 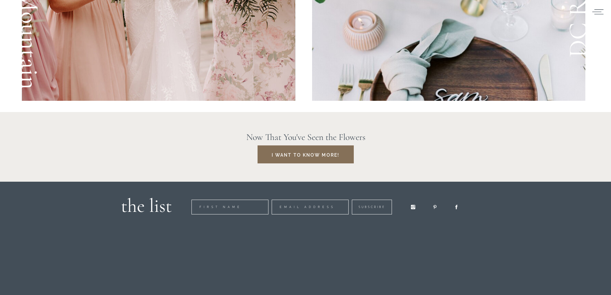 What do you see at coordinates (196, 27) in the screenshot?
I see `span: Subscribe` at bounding box center [196, 27].